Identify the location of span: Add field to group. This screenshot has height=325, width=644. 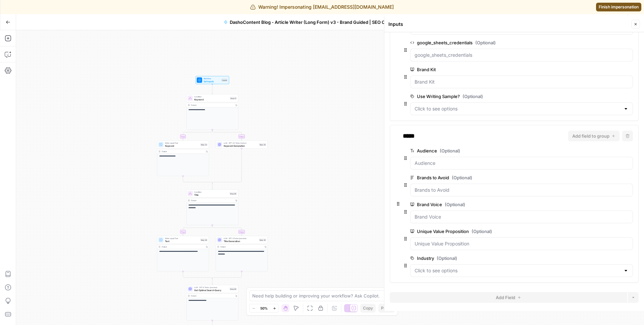
(590, 136).